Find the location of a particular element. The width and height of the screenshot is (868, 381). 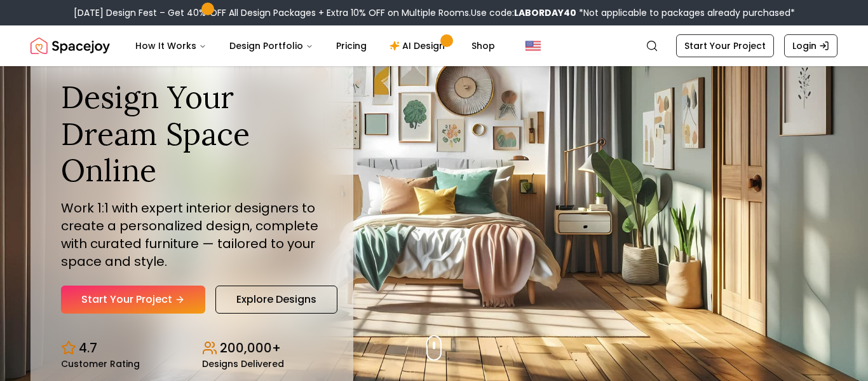

p: 4.7 is located at coordinates (87, 348).